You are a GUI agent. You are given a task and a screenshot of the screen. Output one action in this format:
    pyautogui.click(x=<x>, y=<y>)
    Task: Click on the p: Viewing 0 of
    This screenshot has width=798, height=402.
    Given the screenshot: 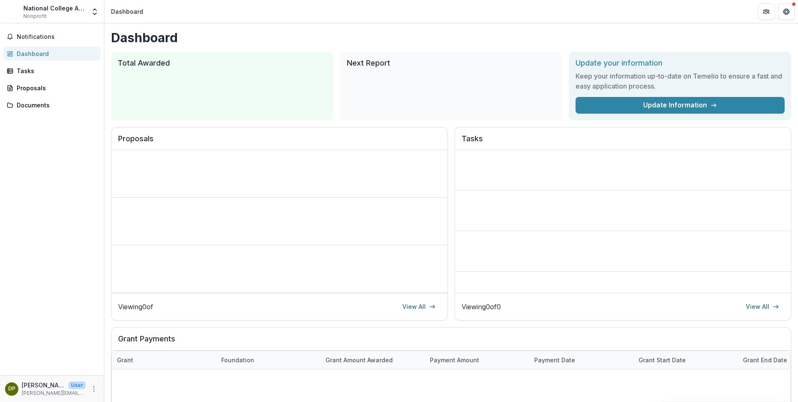 What is the action you would take?
    pyautogui.click(x=136, y=306)
    